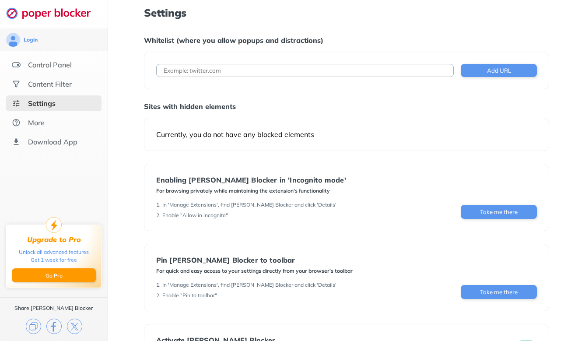 The image size is (585, 341). Describe the element at coordinates (54, 260) in the screenshot. I see `div: Get 1 week for free` at that location.